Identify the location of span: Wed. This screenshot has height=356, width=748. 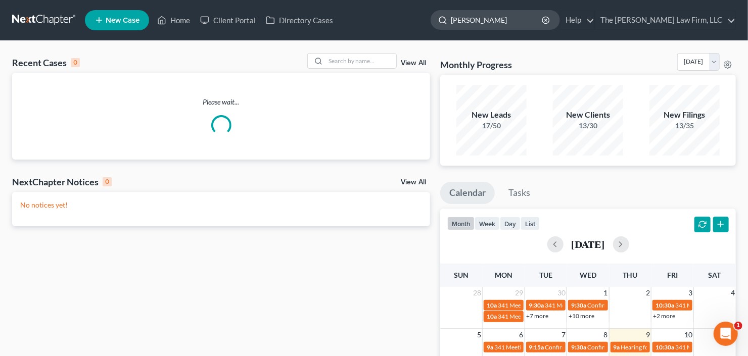
(588, 275).